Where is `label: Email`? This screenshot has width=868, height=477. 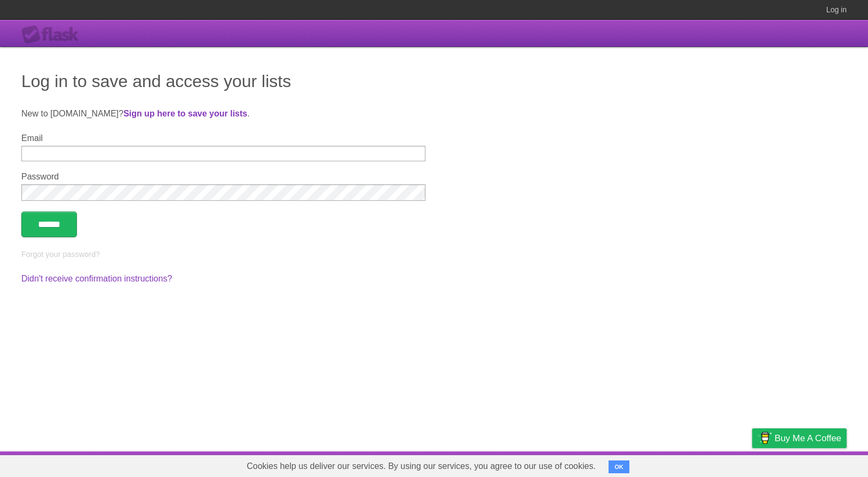
label: Email is located at coordinates (223, 138).